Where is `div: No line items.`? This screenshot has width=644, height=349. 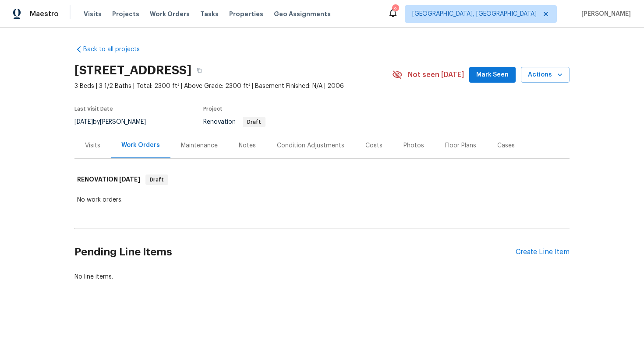 div: No line items. is located at coordinates (322, 277).